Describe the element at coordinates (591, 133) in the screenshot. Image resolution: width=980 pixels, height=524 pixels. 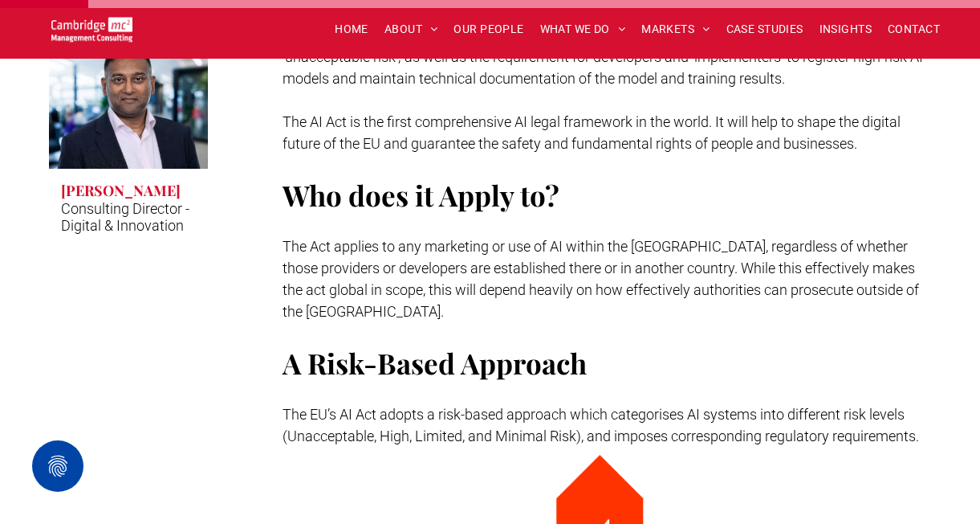
I see `span: The AI Act is the first comprehensive AI legal framework in the world. It will help to shape the ...` at that location.